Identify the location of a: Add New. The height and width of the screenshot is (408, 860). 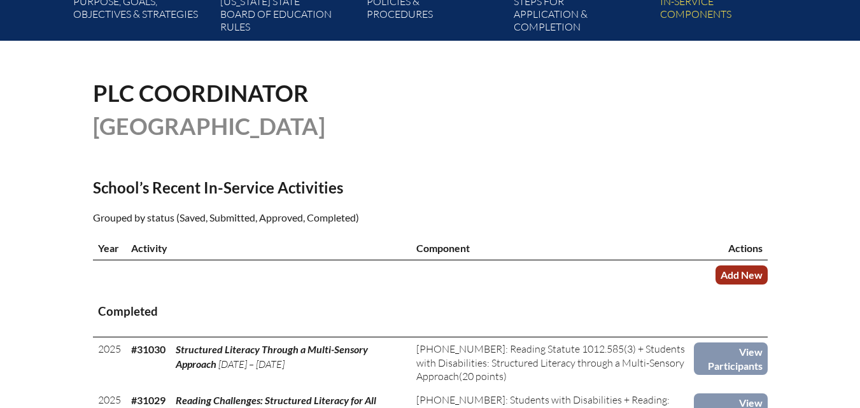
(742, 275).